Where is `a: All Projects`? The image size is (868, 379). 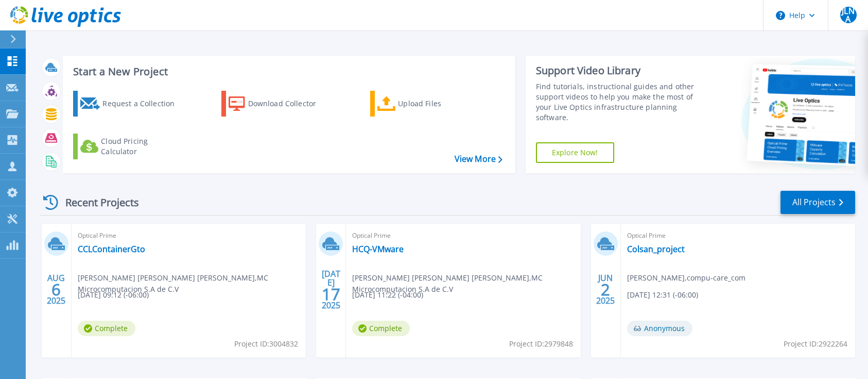
a: All Projects is located at coordinates (818, 202).